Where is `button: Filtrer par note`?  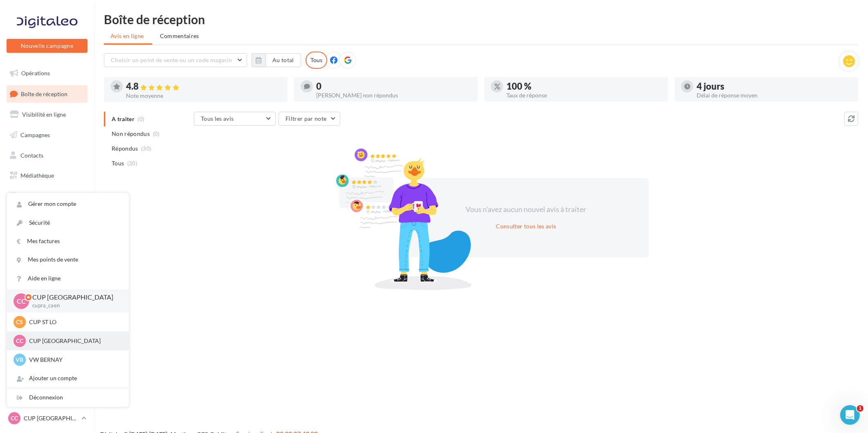 button: Filtrer par note is located at coordinates (309, 119).